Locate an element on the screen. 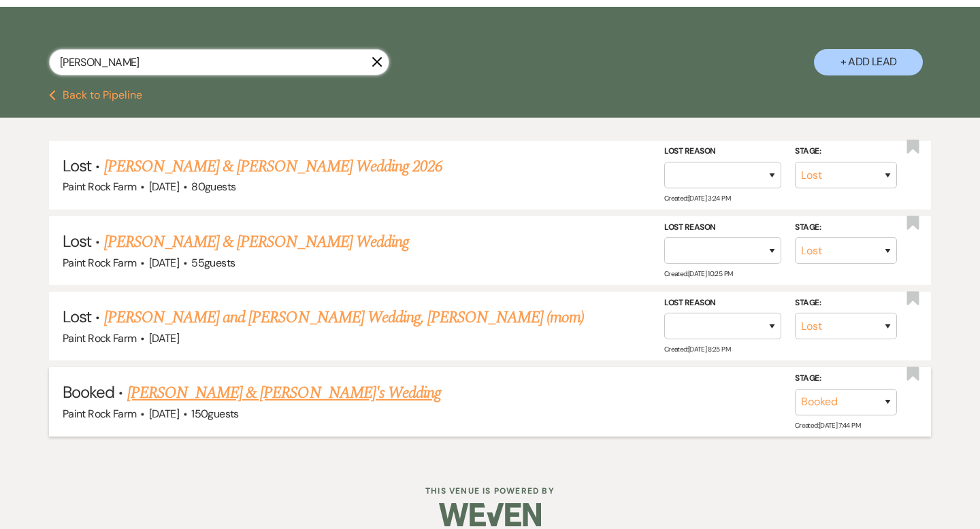  span: Booked is located at coordinates (89, 392).